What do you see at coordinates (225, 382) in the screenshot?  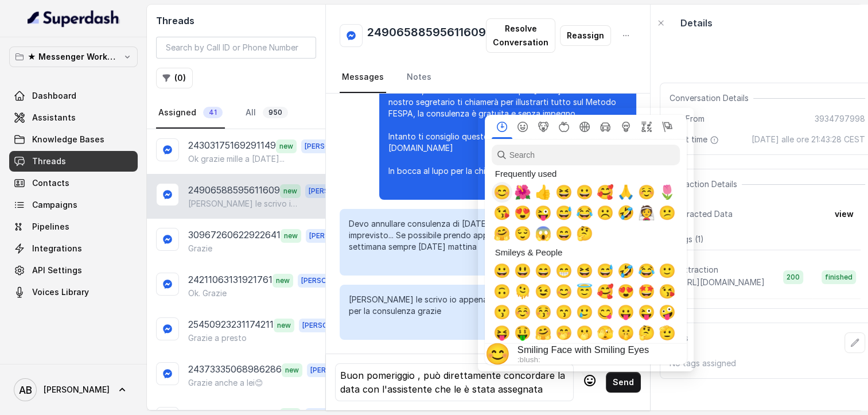 I see `p: Grazie anche a lei😊` at bounding box center [225, 382].